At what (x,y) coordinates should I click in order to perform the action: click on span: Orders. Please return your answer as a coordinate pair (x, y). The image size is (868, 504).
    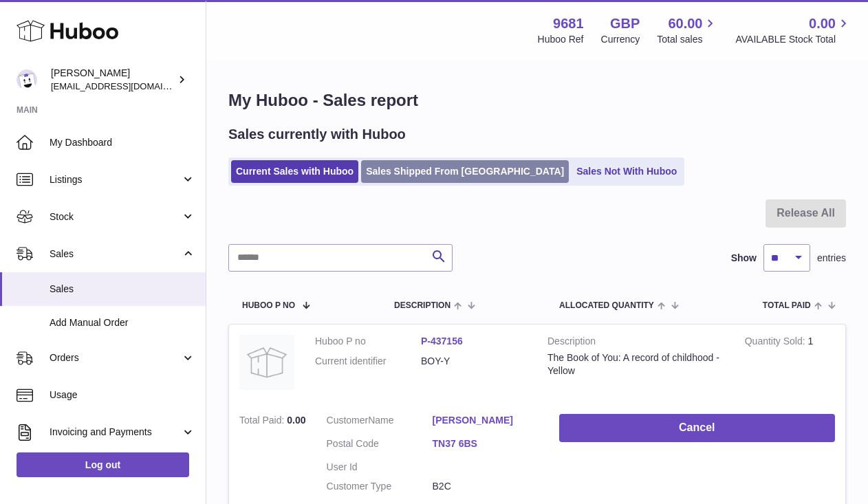
    Looking at the image, I should click on (115, 358).